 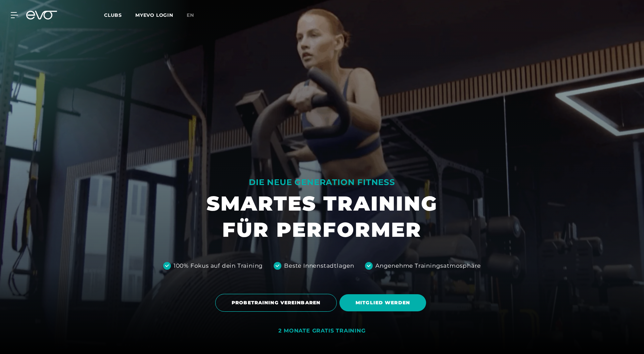 What do you see at coordinates (428, 266) in the screenshot?
I see `div: Angenehme Trainingsatmosphäre` at bounding box center [428, 266].